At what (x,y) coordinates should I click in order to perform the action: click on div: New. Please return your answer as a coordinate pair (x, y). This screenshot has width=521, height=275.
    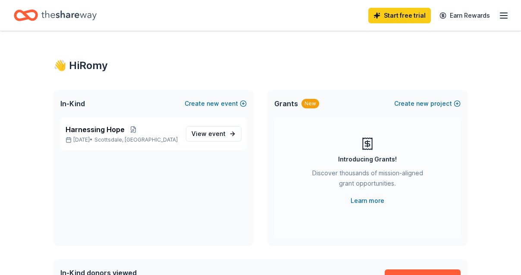
    Looking at the image, I should click on (310, 103).